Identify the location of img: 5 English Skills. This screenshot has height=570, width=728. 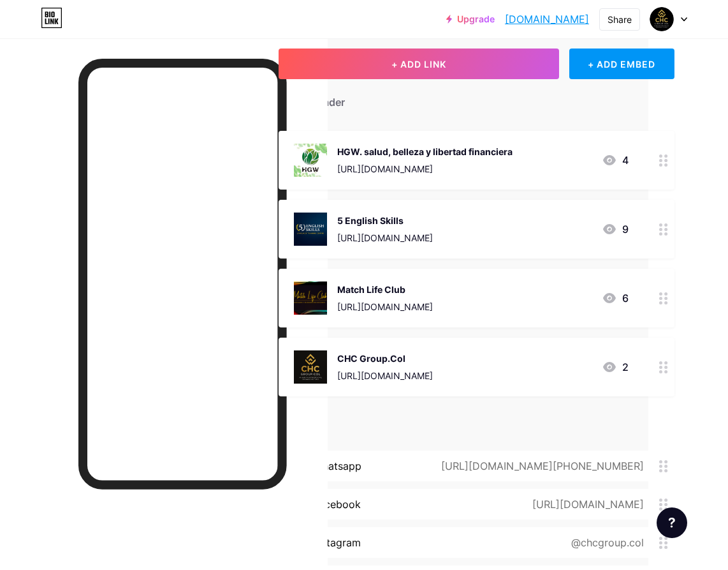
(310, 229).